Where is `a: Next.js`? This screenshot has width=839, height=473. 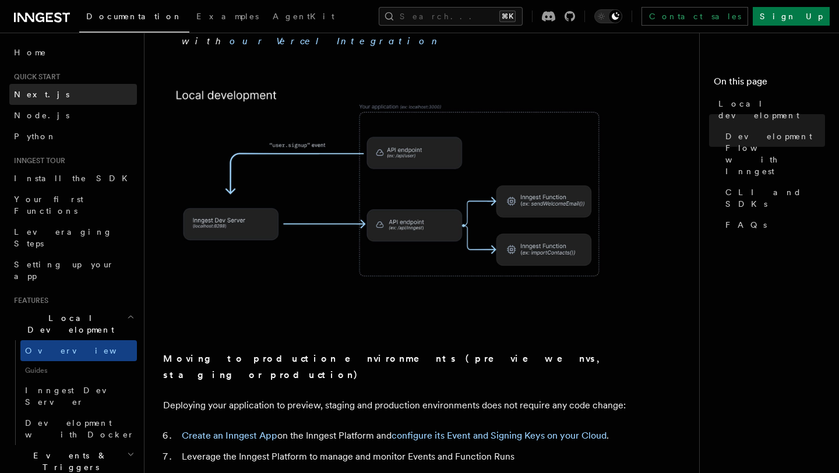 a: Next.js is located at coordinates (73, 94).